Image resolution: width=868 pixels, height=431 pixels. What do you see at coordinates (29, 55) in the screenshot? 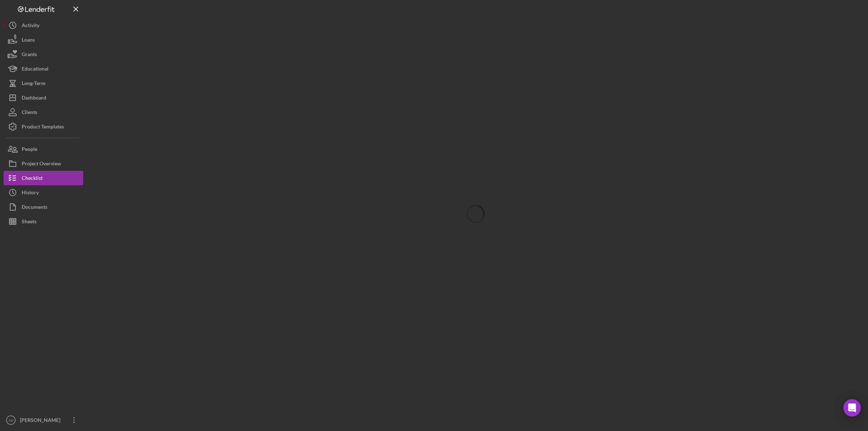
I see `div: Grants` at bounding box center [29, 55].